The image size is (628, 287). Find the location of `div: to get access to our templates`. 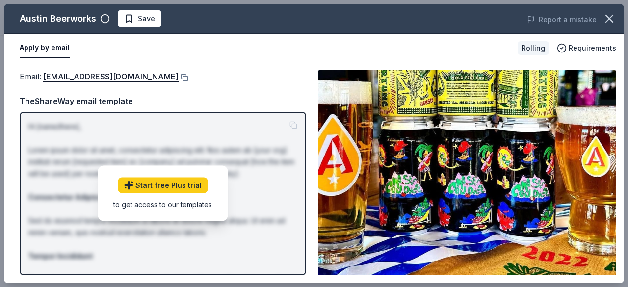

div: to get access to our templates is located at coordinates (162, 204).